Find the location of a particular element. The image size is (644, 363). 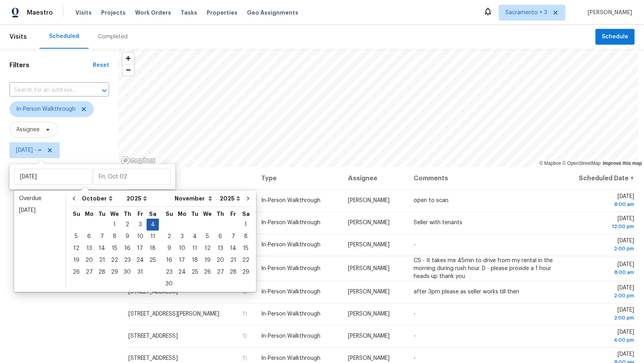

div: 26 is located at coordinates (76, 272).